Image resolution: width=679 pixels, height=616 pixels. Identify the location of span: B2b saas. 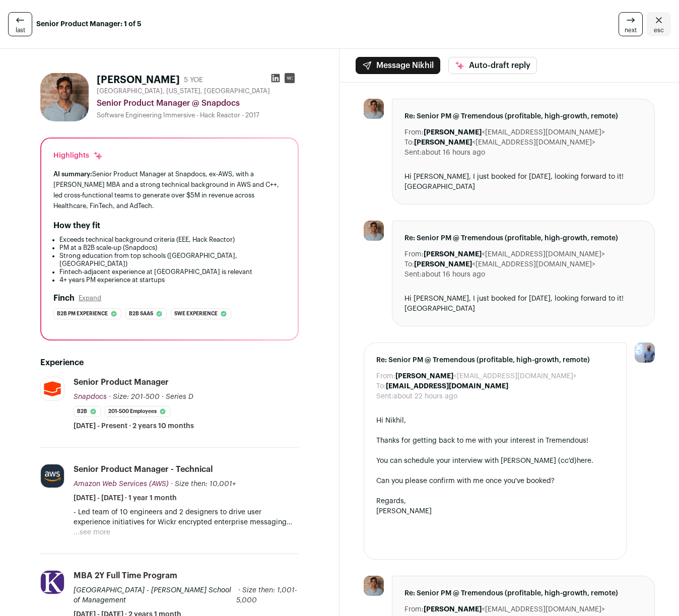
(141, 314).